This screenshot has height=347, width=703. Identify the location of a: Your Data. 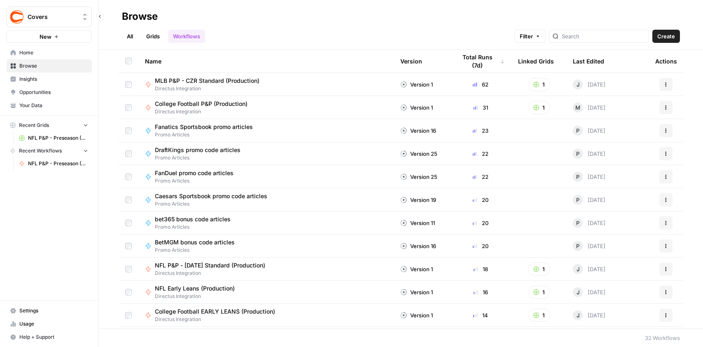
(49, 105).